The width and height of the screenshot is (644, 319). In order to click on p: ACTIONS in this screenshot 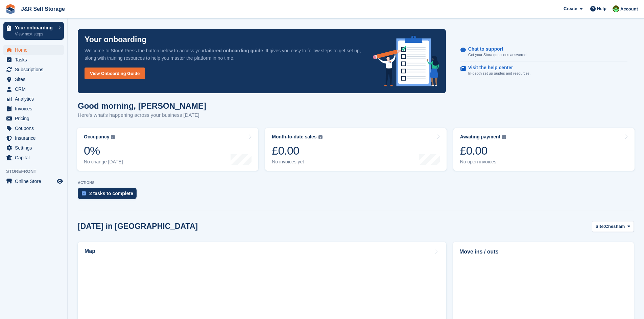, I will do `click(355, 183)`.